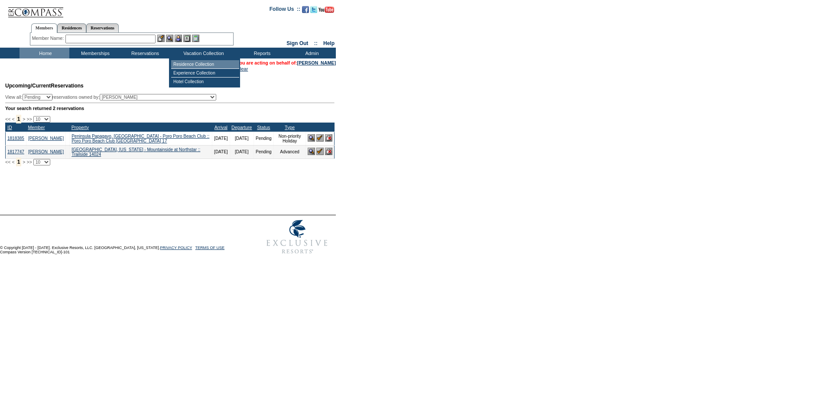  What do you see at coordinates (289, 152) in the screenshot?
I see `td: Advanced` at bounding box center [289, 152].